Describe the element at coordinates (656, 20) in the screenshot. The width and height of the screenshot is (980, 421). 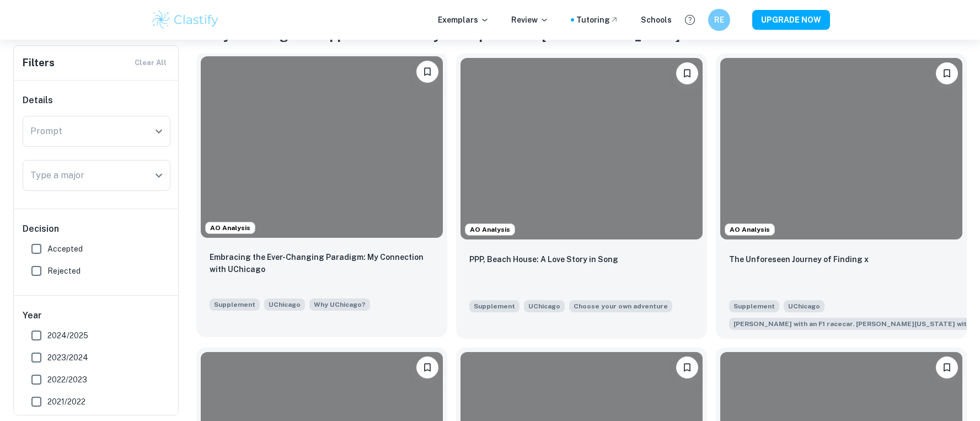
I see `div: Schools` at that location.